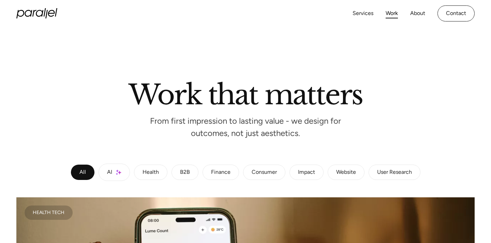  What do you see at coordinates (394, 172) in the screenshot?
I see `div: User Research` at bounding box center [394, 172].